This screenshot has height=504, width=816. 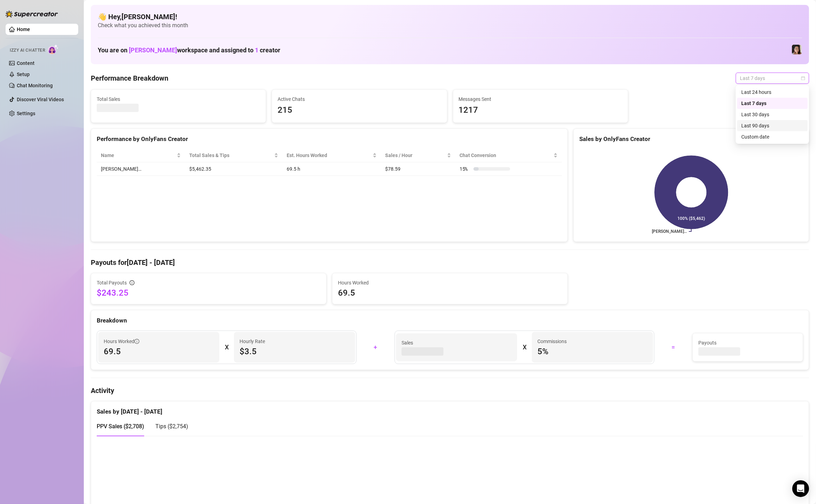 What do you see at coordinates (208, 293) in the screenshot?
I see `span: $243.25` at bounding box center [208, 293].